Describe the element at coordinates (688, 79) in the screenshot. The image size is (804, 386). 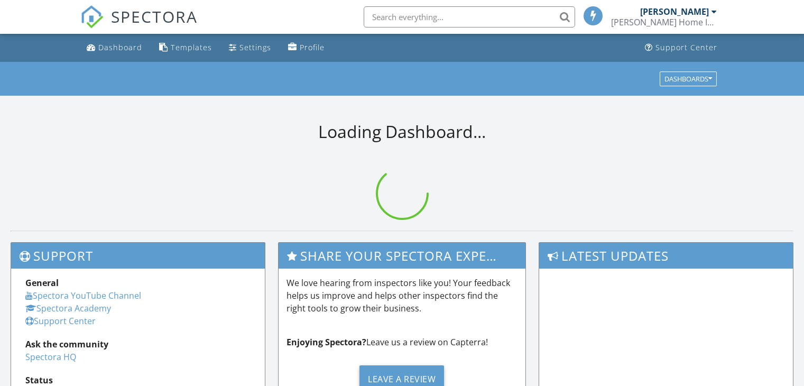
I see `button: Dashboards` at that location.